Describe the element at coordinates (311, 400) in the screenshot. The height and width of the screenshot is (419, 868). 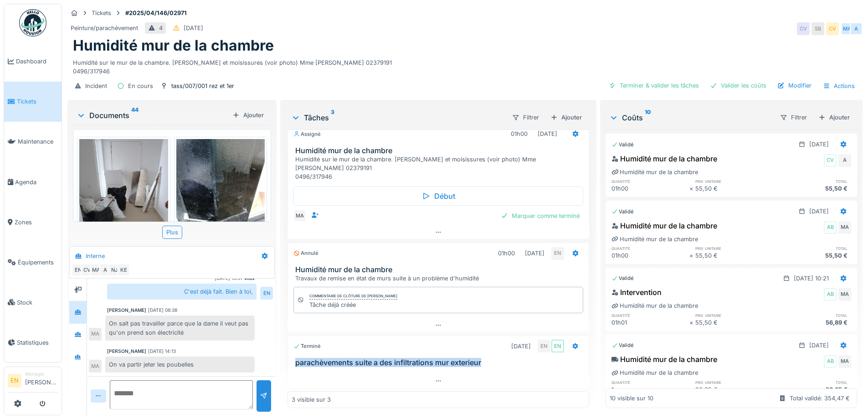
I see `div: 3 visible sur 3` at that location.